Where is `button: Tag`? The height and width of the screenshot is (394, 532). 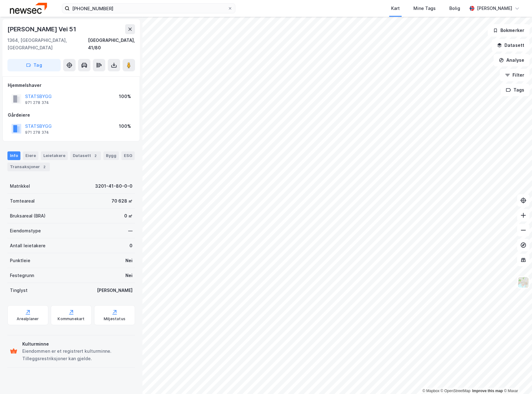
button: Tag is located at coordinates (34, 65).